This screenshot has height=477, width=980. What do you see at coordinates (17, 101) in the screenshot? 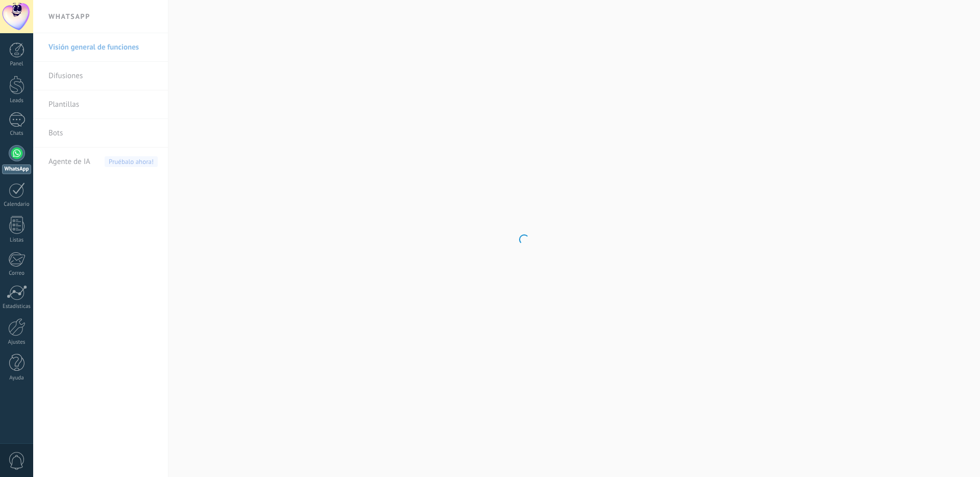
I see `div: Leads` at bounding box center [17, 101].